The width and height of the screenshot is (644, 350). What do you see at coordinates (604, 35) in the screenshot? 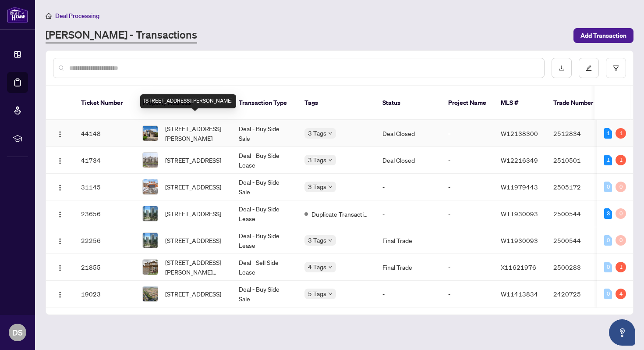
I see `button: Add Transaction` at bounding box center [604, 35].